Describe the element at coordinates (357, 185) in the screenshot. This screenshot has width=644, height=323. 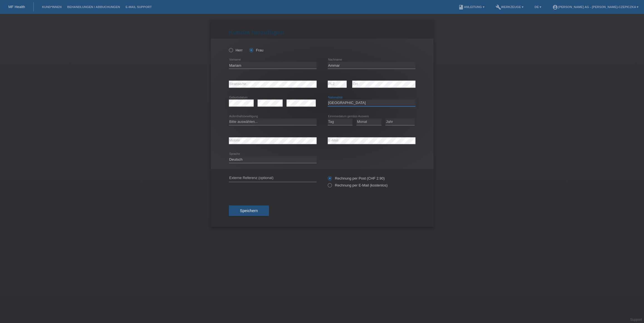
I see `label: Rechnung per E-Mail (kostenlos)` at that location.